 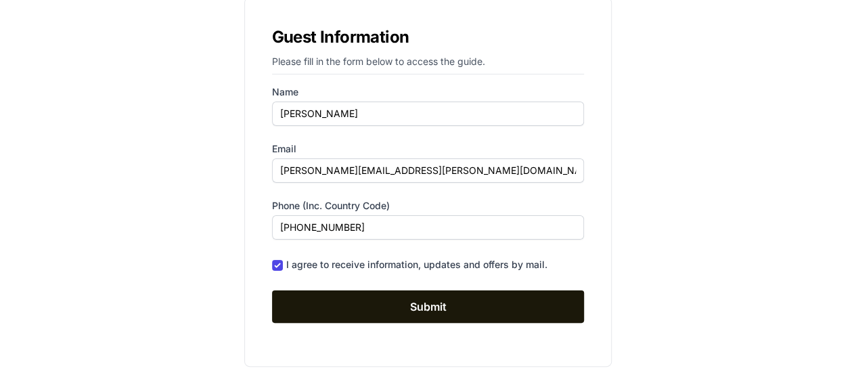 What do you see at coordinates (417, 265) in the screenshot?
I see `div: I agree to receive information, updates and offers by mail.` at bounding box center [417, 265].